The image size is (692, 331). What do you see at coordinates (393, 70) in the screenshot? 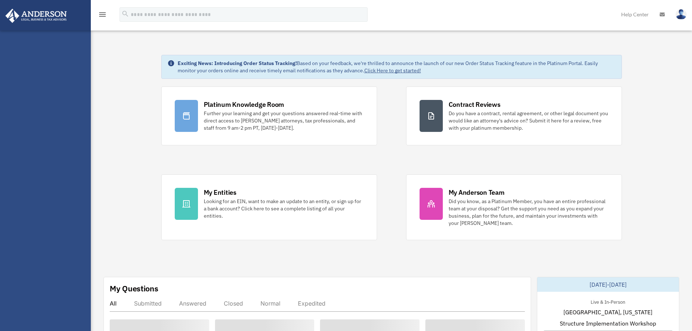
I see `a: Click Here to get started!` at bounding box center [393, 70].